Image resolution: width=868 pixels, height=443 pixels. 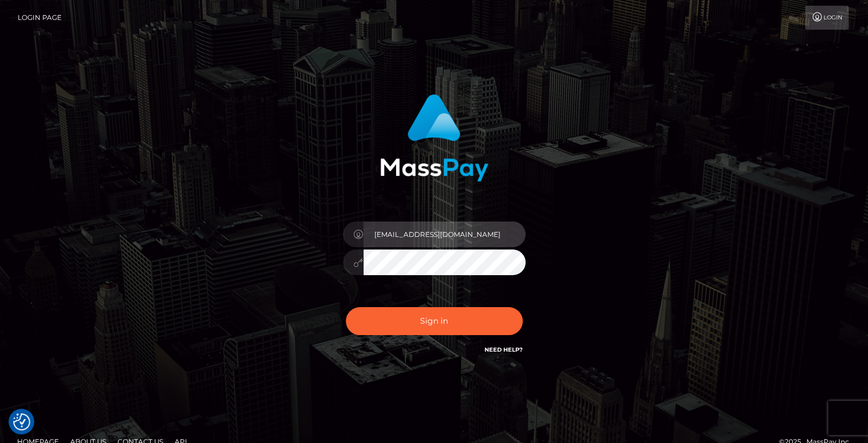 What do you see at coordinates (434, 138) in the screenshot?
I see `img: MassPay Login` at bounding box center [434, 138].